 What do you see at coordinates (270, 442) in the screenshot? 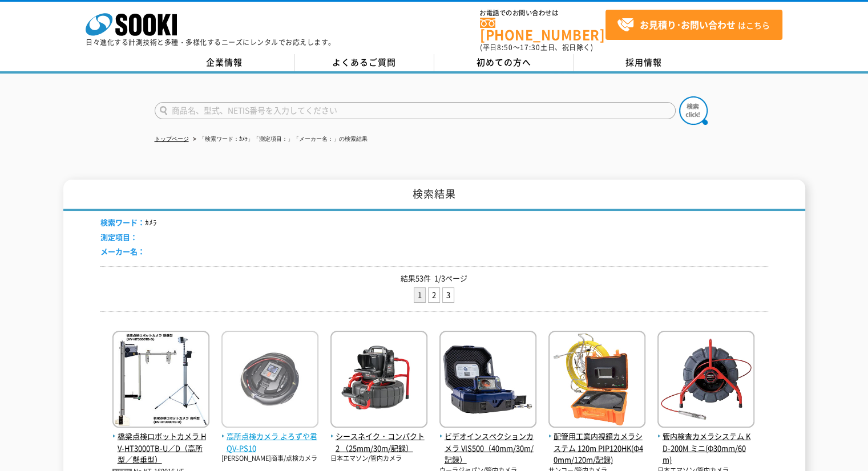
I see `span: 高所点検カメラ よろずや君QV-PS10` at bounding box center [270, 442].